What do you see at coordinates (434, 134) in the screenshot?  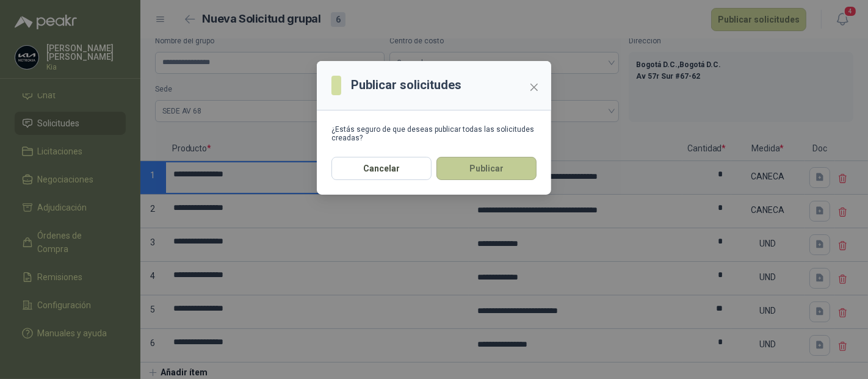 I see `div: ¿Estás seguro de que deseas publicar todas las solicitudes creadas?` at bounding box center [434, 134].